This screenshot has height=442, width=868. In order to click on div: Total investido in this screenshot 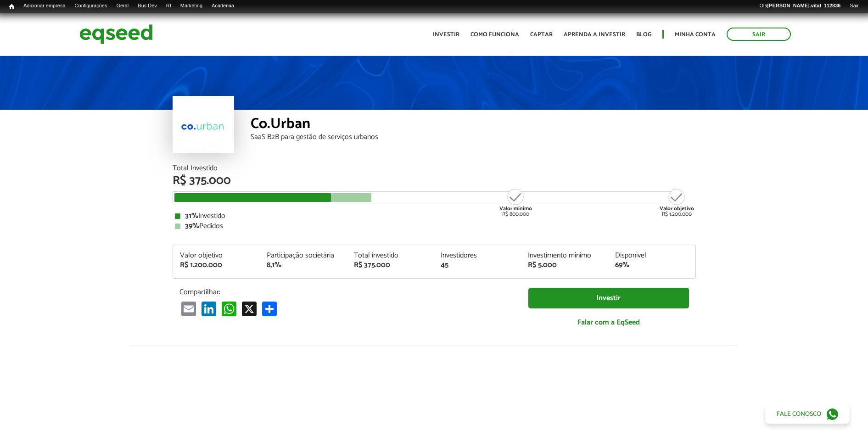, I will do `click(391, 256)`.